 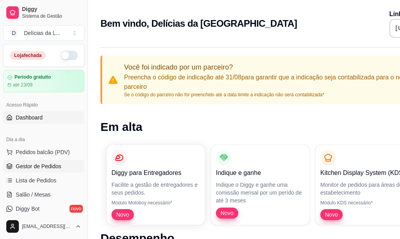 I want to click on article: até 23/09, so click(x=23, y=85).